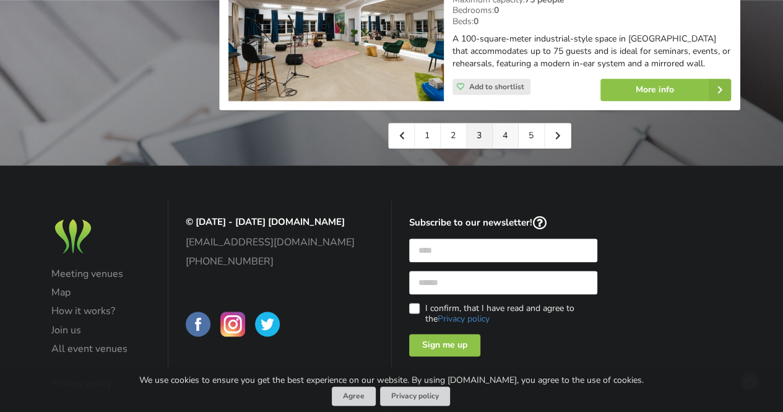 This screenshot has height=412, width=783. What do you see at coordinates (101, 348) in the screenshot?
I see `a: All event venues` at bounding box center [101, 348].